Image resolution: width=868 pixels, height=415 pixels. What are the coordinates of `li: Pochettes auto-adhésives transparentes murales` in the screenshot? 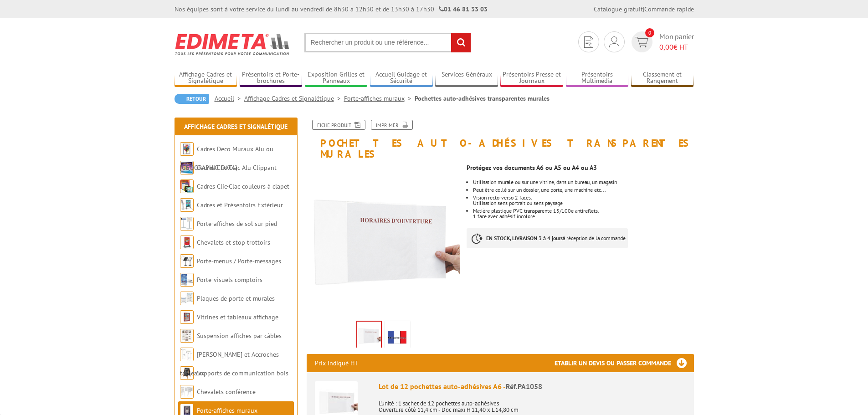 It's located at (482, 98).